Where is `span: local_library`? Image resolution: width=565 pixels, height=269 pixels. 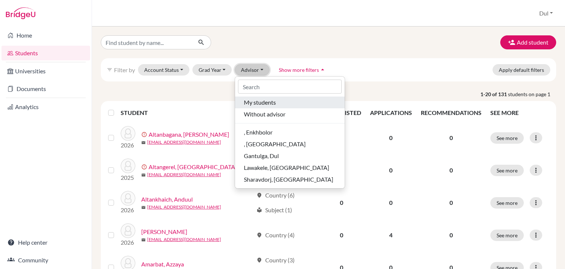
span: local_library is located at coordinates (259, 210).